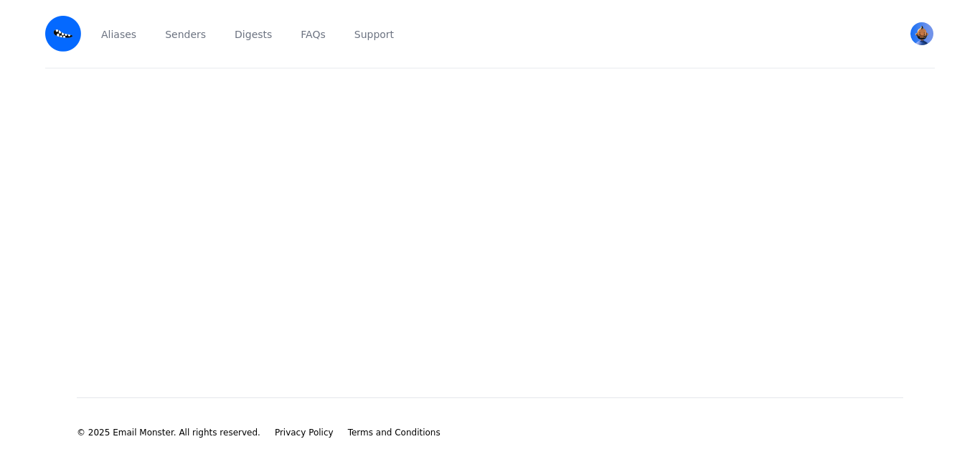 Image resolution: width=980 pixels, height=467 pixels. What do you see at coordinates (922, 33) in the screenshot?
I see `button: User menu` at bounding box center [922, 33].